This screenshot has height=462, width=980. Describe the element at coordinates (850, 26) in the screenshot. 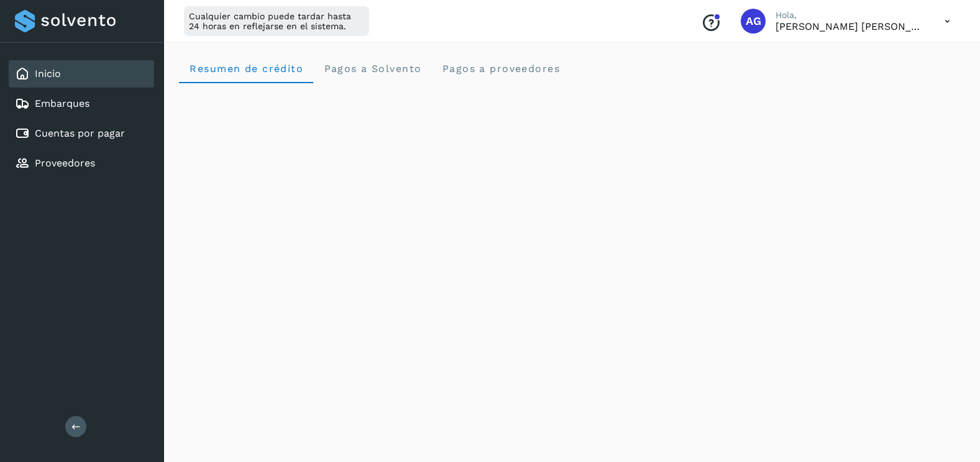

I see `p: Abigail Gonzalez Leon` at that location.